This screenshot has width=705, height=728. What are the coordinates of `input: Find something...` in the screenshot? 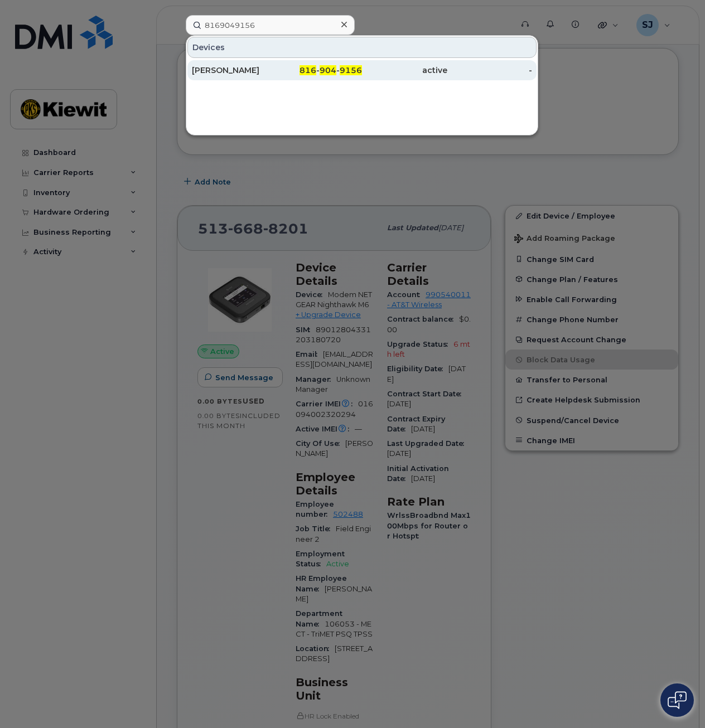 It's located at (269, 25).